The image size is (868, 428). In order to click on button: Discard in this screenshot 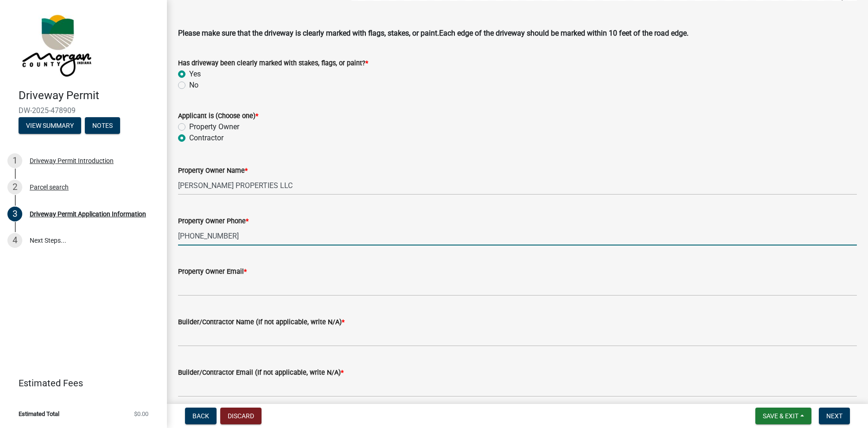, I will do `click(241, 416)`.